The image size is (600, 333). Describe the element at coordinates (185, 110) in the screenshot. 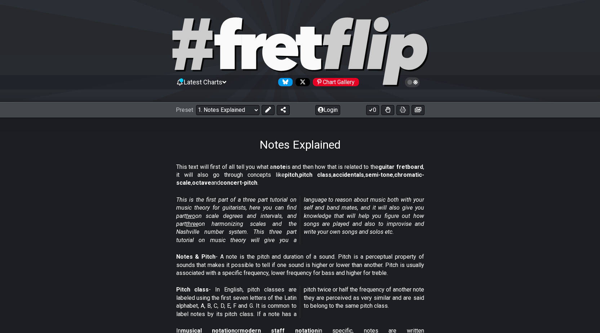

I see `span: Preset` at that location.